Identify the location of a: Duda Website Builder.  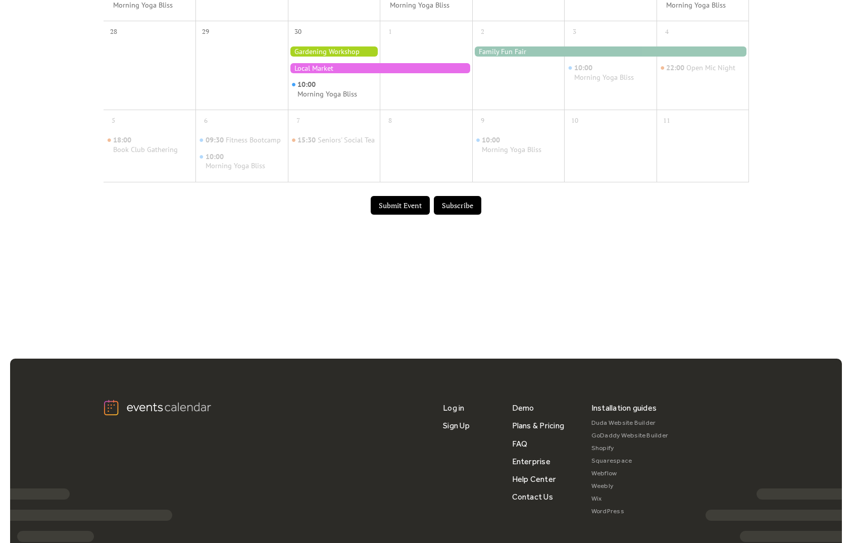
(630, 423).